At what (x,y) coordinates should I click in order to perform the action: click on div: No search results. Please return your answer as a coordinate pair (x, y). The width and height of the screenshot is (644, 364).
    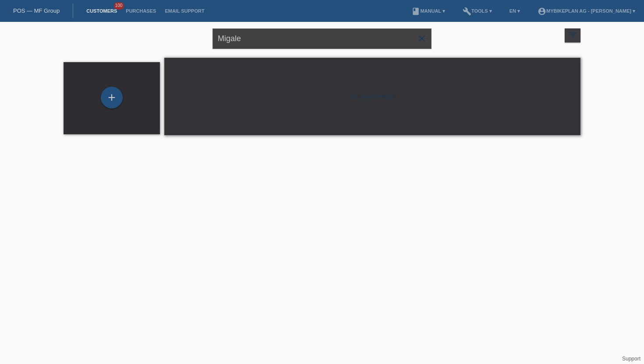
    Looking at the image, I should click on (372, 96).